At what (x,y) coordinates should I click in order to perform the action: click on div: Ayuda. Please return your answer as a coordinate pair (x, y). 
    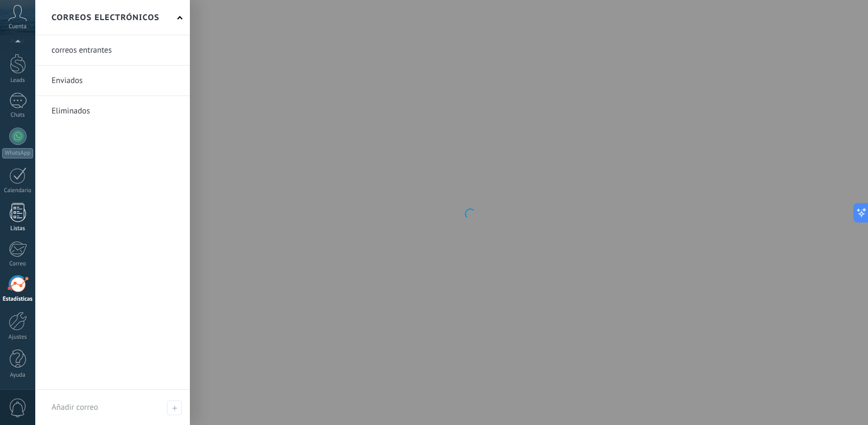
    Looking at the image, I should click on (18, 375).